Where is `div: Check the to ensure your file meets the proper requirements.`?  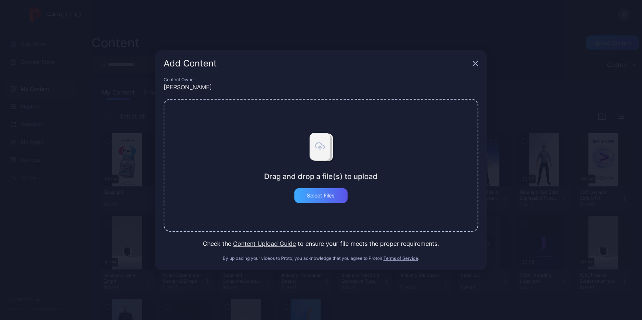
div: Check the to ensure your file meets the proper requirements. is located at coordinates (321, 244).